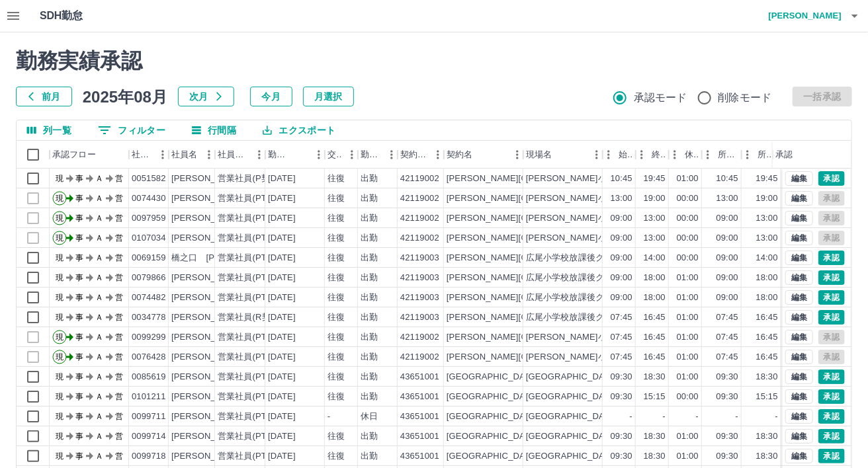 Image resolution: width=868 pixels, height=468 pixels. Describe the element at coordinates (654, 377) in the screenshot. I see `div: 18:30` at that location.